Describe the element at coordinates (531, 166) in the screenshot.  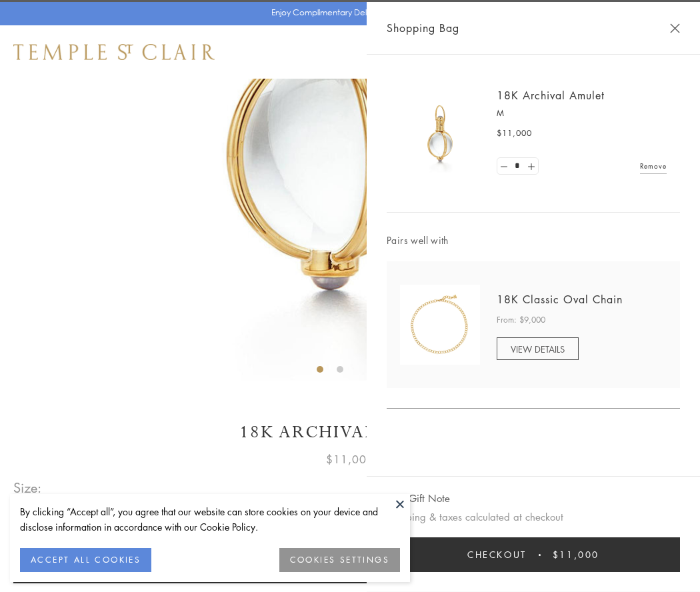
I see `a: Set quantity to 2` at that location.